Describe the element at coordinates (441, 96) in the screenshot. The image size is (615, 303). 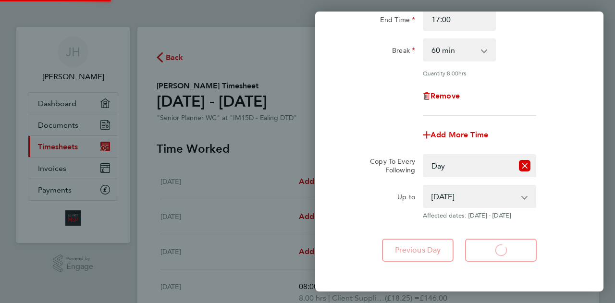
I see `button: Remove` at that location.